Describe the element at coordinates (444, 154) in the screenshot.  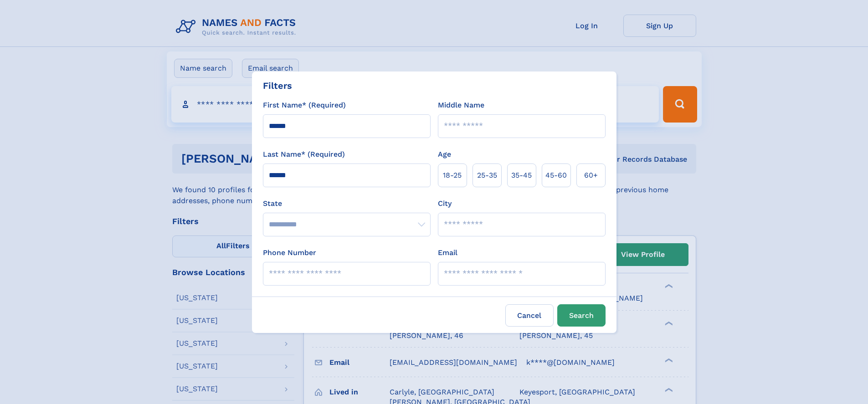
I see `label: Age` at that location.